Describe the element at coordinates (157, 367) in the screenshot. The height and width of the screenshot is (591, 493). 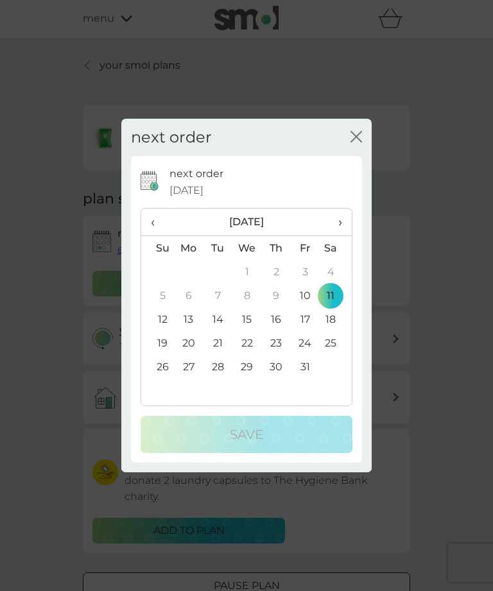
I see `td: 26` at that location.